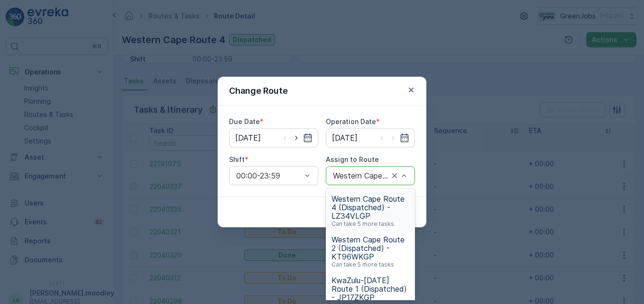  Describe the element at coordinates (236, 159) in the screenshot. I see `label: Shift` at that location.